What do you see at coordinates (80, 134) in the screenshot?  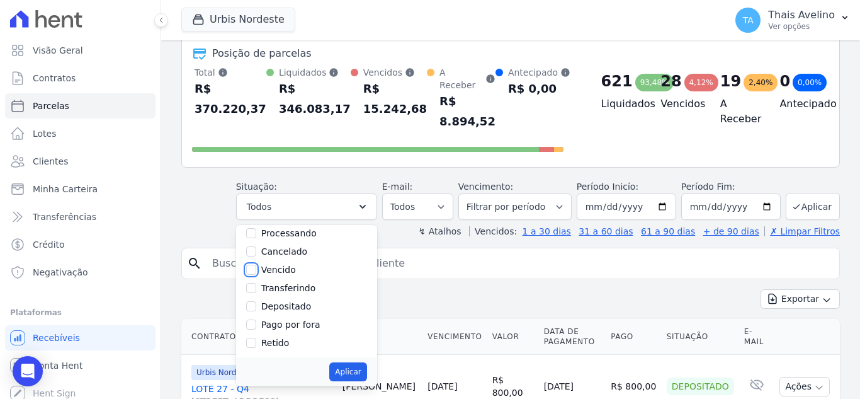 I see `a: Lotes` at bounding box center [80, 134].